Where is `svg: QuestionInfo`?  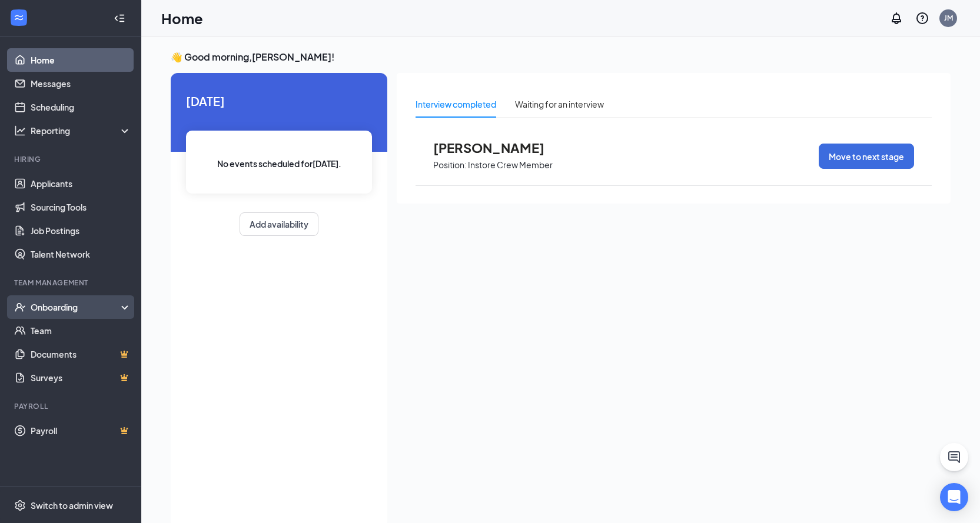
svg: QuestionInfo is located at coordinates (922, 19).